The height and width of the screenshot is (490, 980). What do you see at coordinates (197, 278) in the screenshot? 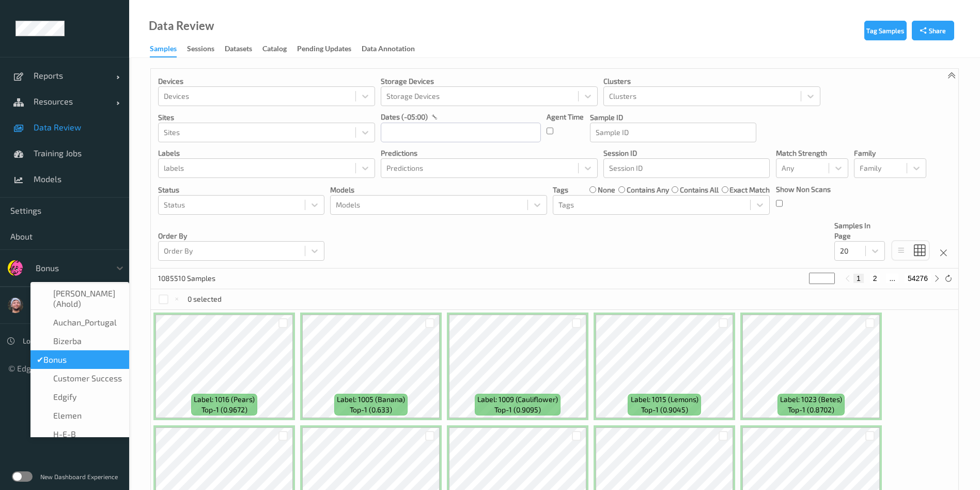
I see `p: 1085510 Samples` at bounding box center [197, 278].